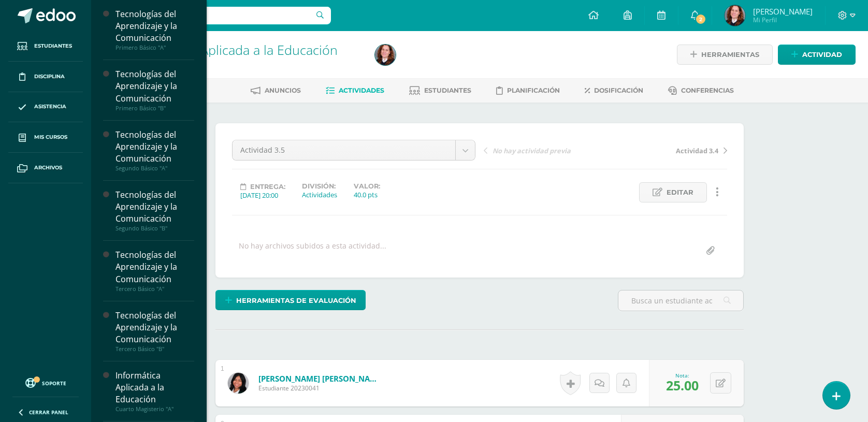 This screenshot has width=868, height=422. I want to click on a: Actividades, so click(355, 90).